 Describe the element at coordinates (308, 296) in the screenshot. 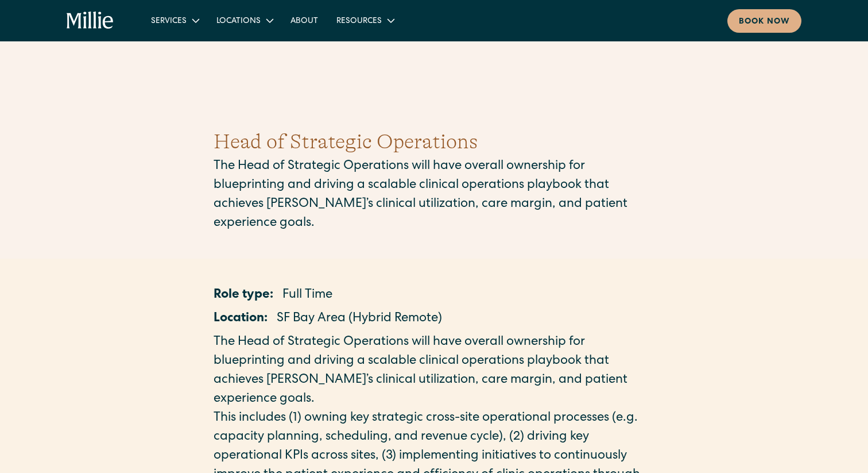

I see `p: Full Time` at that location.